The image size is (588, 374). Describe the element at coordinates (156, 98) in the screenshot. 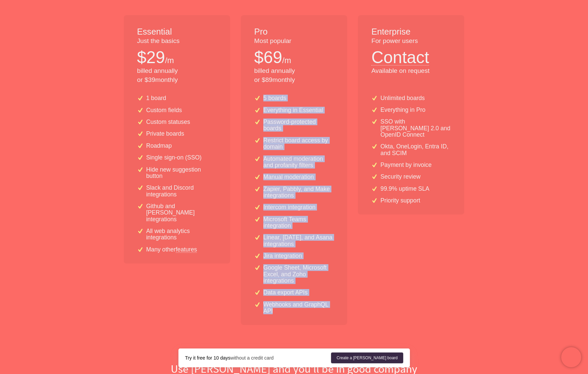

I see `p: 1 board` at that location.